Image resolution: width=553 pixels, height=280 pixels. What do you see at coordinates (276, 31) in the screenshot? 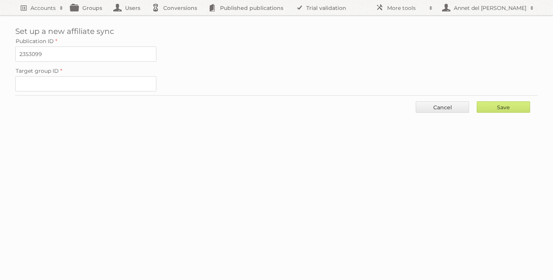
I see `h1: Set up a new affiliate sync` at bounding box center [276, 31].